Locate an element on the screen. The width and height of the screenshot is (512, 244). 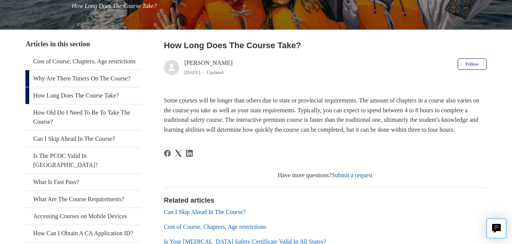
button: Live chat is located at coordinates (497, 229).